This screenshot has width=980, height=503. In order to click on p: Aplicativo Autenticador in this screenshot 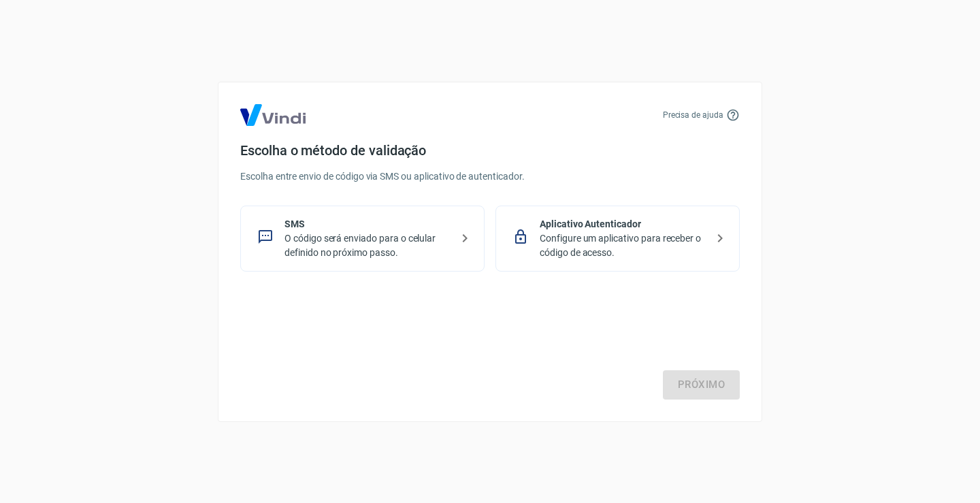, I will do `click(623, 224)`.